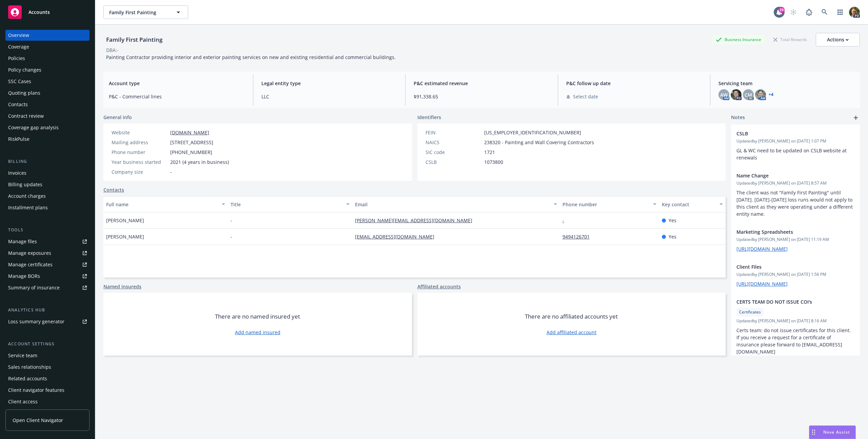  I want to click on a: +4, so click(771, 95).